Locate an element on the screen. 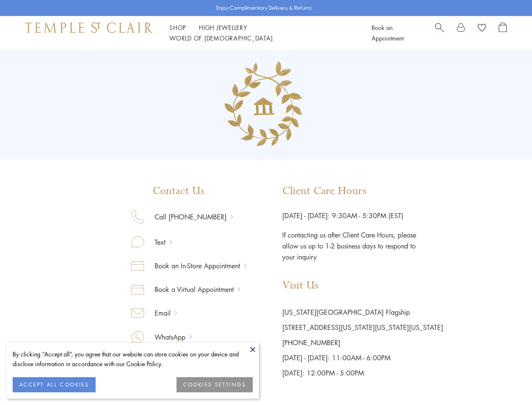 This screenshot has width=532, height=405. img: Temple St. Clair is located at coordinates (89, 28).